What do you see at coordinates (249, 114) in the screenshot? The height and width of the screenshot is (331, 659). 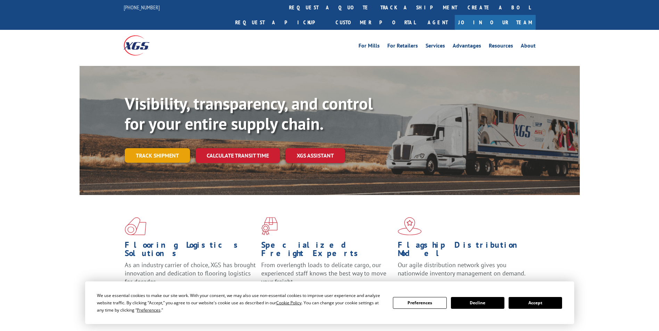 I see `b: Visibility, transparency, and control for your entire supply chain.` at bounding box center [249, 114].